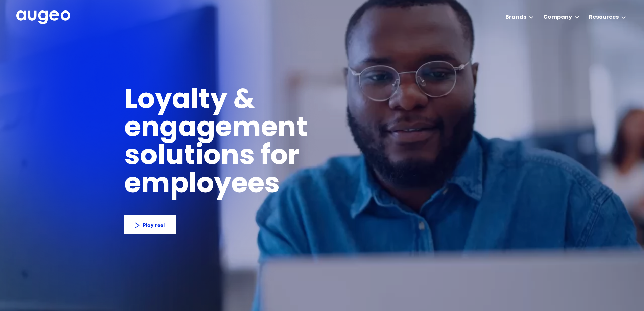 The height and width of the screenshot is (311, 644). Describe the element at coordinates (43, 18) in the screenshot. I see `a: home` at that location.